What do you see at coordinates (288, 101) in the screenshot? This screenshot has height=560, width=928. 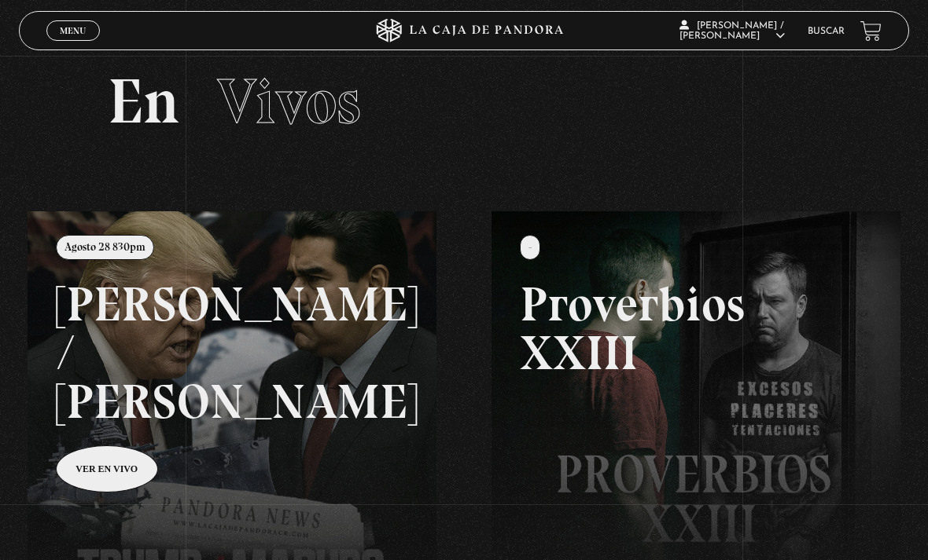 I see `span: Vivos` at bounding box center [288, 101].